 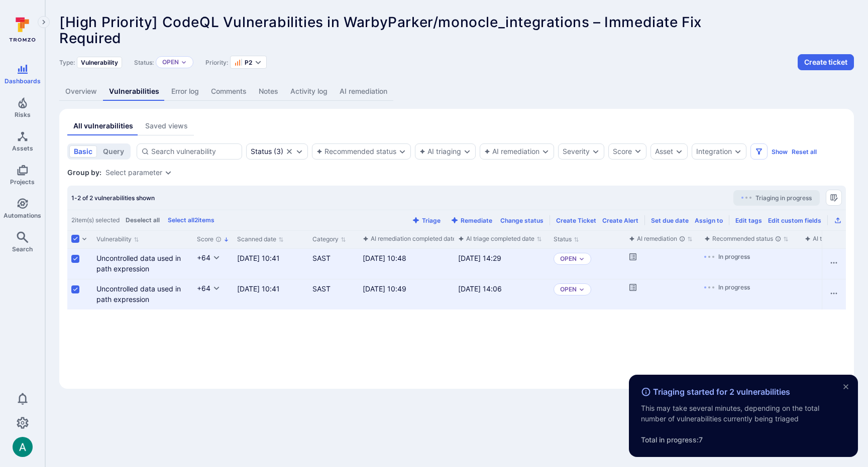 I want to click on button: Create Ticket, so click(x=576, y=220).